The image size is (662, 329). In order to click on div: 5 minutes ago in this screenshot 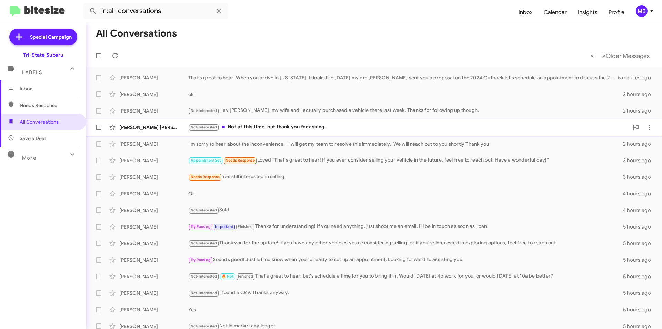, I will do `click(638, 78)`.